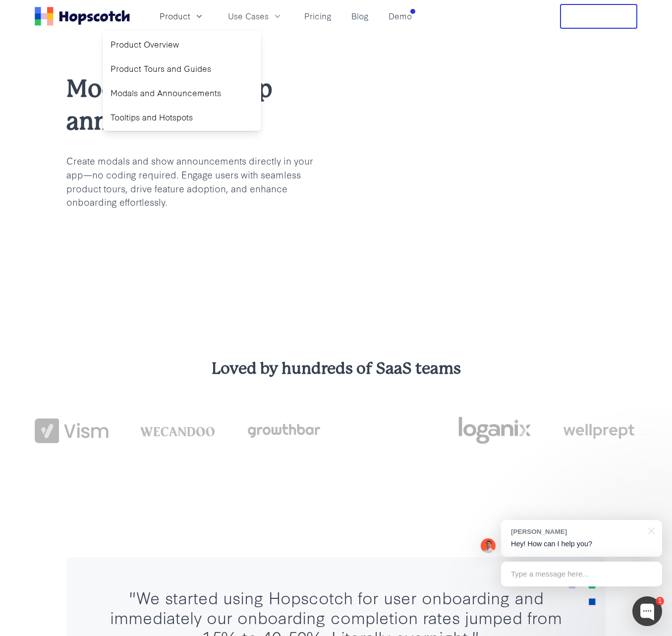  I want to click on img: Mark Spera, so click(488, 546).